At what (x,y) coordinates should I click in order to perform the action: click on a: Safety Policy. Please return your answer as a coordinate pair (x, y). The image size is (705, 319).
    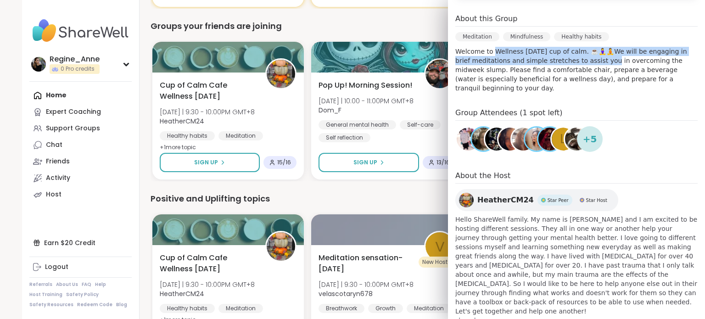
    Looking at the image, I should click on (82, 295).